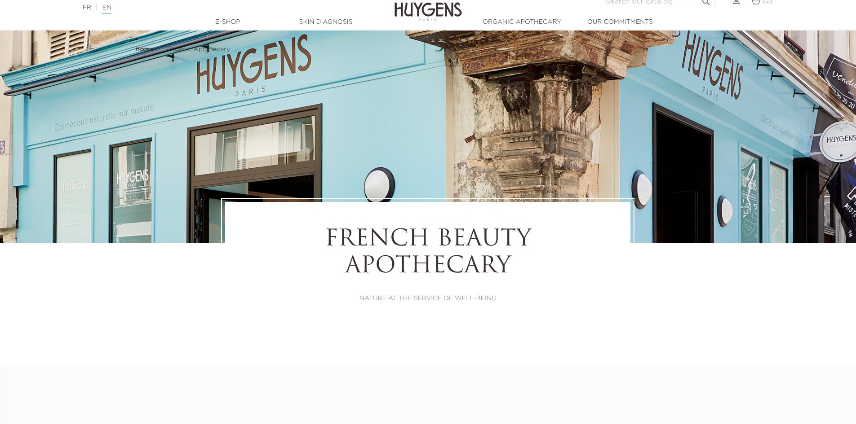 The image size is (856, 424). I want to click on strong: Home, so click(145, 49).